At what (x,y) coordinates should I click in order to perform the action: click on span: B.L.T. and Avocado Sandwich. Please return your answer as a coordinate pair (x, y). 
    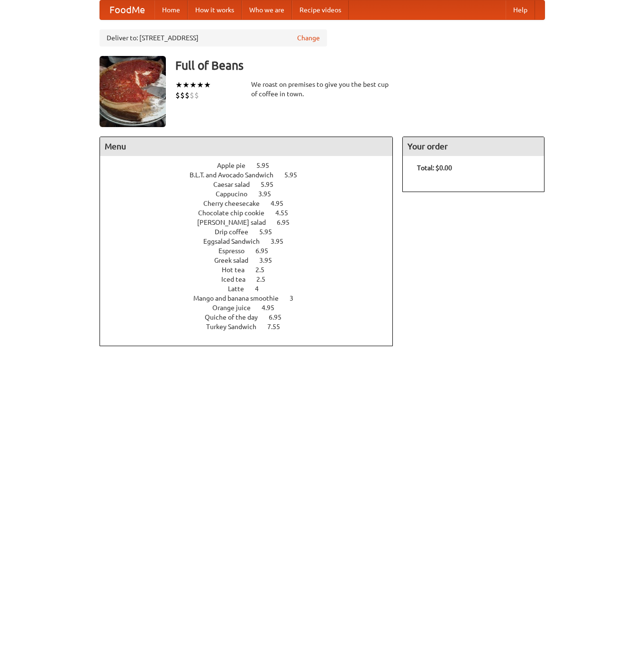
    Looking at the image, I should click on (236, 175).